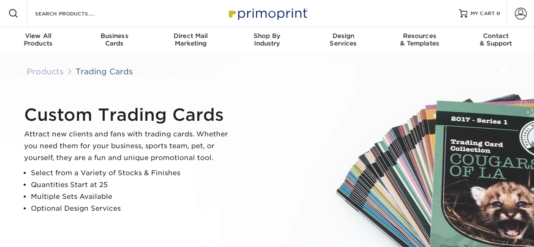  Describe the element at coordinates (45, 71) in the screenshot. I see `a: Products` at that location.